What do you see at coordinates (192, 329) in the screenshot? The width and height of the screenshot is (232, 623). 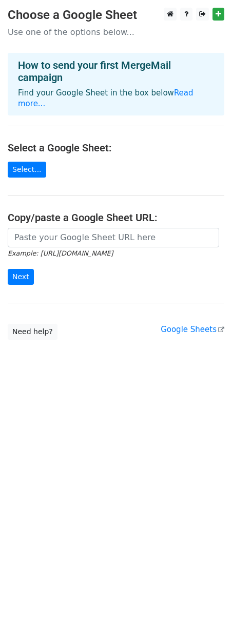 I see `a: Google Sheets` at bounding box center [192, 329].